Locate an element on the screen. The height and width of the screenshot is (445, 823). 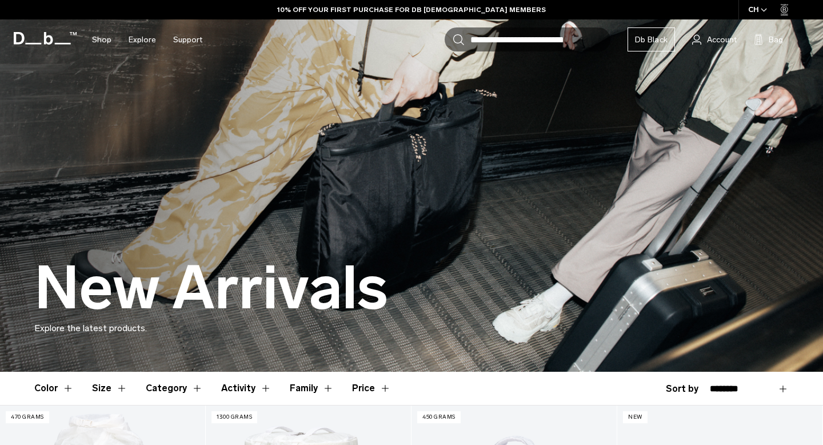
span: Account is located at coordinates (722, 39).